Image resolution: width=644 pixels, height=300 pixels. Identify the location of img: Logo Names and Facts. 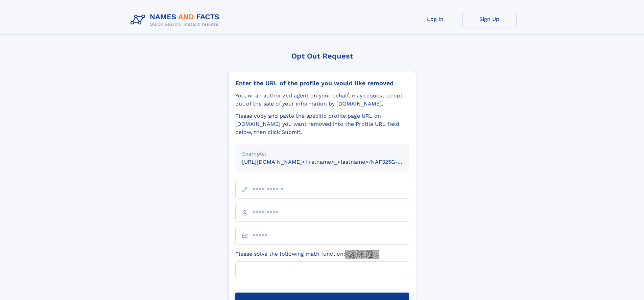
(176, 20).